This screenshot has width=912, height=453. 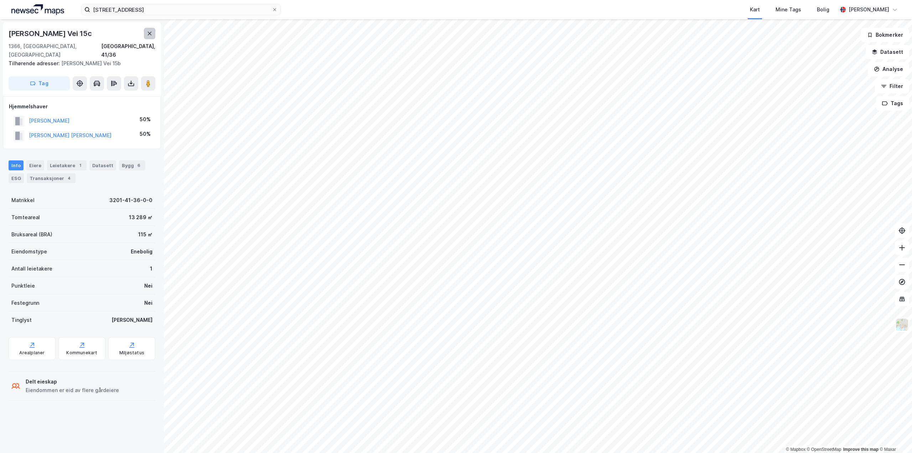 What do you see at coordinates (902, 324) in the screenshot?
I see `img: Z` at bounding box center [902, 324].